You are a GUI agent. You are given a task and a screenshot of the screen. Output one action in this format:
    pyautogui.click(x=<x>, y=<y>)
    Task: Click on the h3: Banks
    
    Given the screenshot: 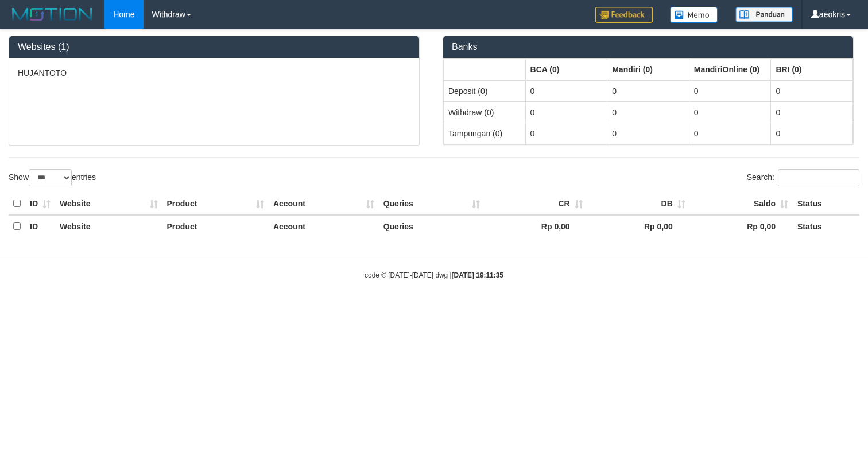 What is the action you would take?
    pyautogui.click(x=648, y=47)
    